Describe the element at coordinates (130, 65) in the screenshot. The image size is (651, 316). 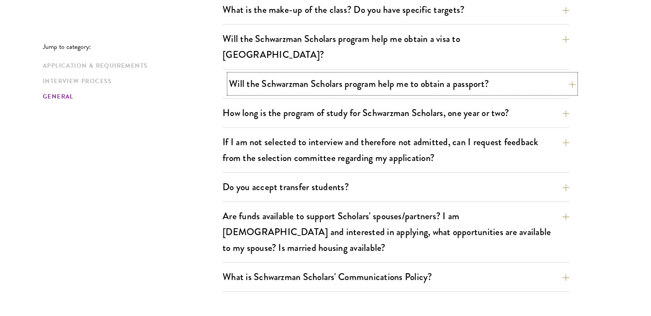
I see `a: Application & Requirements` at that location.